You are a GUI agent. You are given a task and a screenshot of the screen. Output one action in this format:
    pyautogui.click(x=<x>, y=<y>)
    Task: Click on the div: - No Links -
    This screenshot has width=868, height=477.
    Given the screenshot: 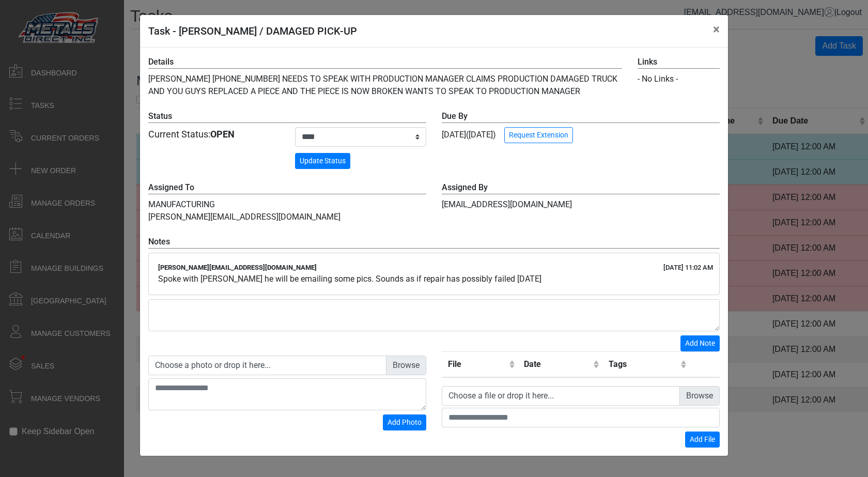 What is the action you would take?
    pyautogui.click(x=678, y=79)
    